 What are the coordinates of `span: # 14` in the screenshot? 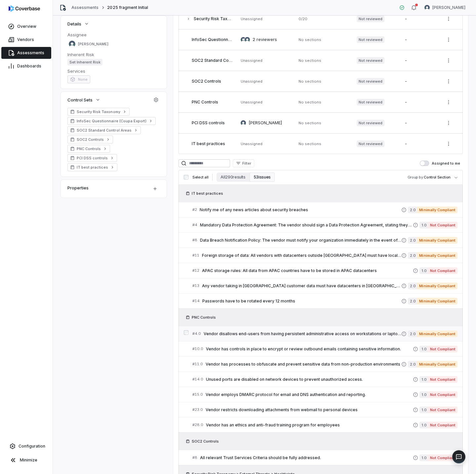 It's located at (196, 301).